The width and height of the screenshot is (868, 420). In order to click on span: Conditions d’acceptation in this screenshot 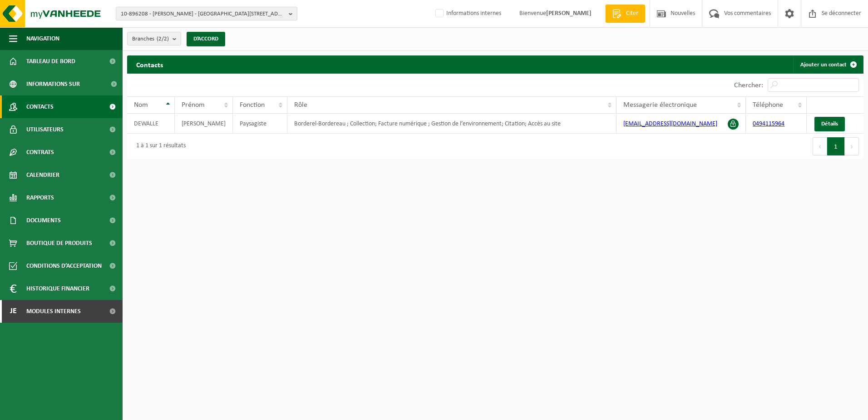, I will do `click(64, 266)`.